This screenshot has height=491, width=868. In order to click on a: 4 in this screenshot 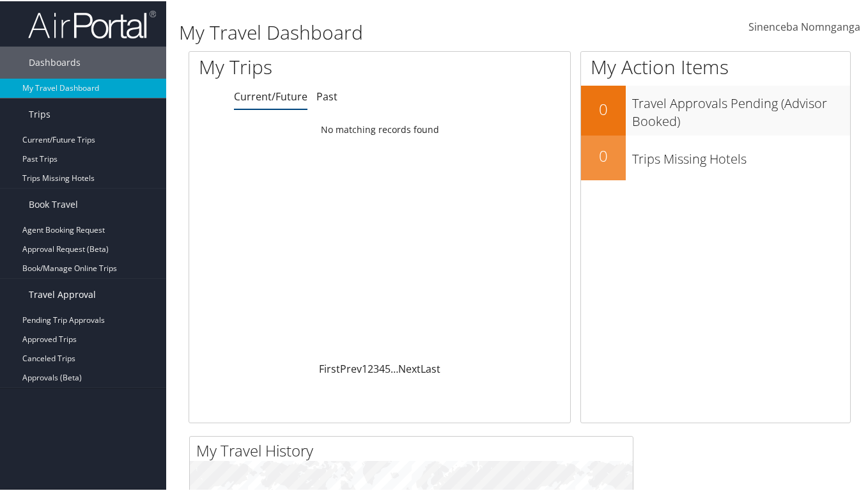, I will do `click(382, 367)`.